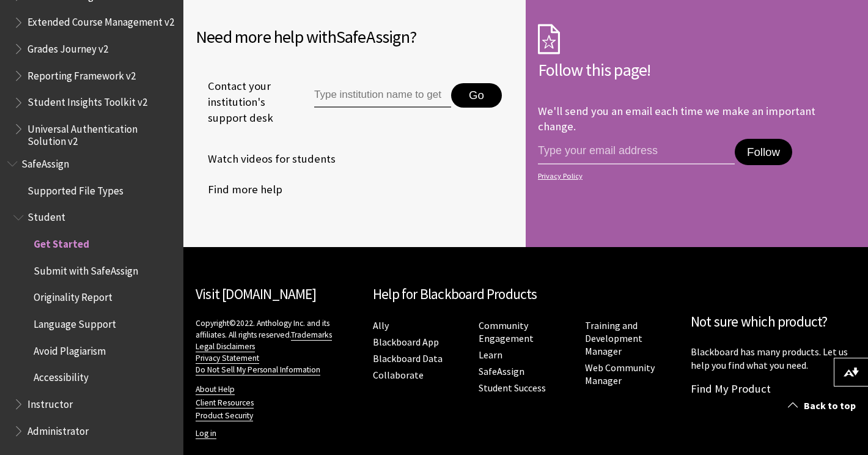 This screenshot has width=868, height=455. Describe the element at coordinates (381, 325) in the screenshot. I see `a: Ally` at that location.